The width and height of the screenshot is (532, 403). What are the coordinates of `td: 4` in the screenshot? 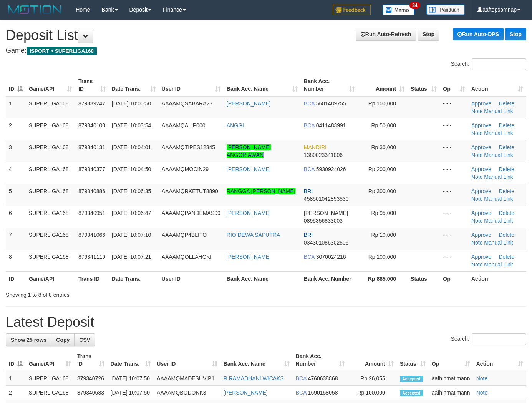 It's located at (15, 173).